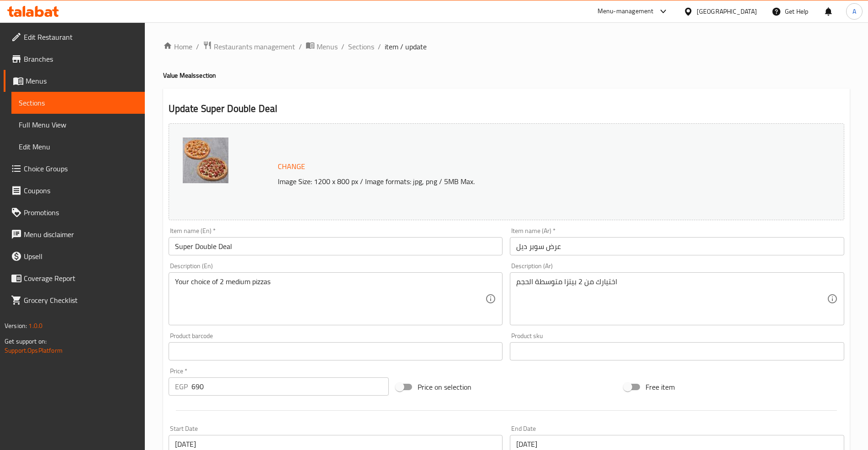  Describe the element at coordinates (74, 169) in the screenshot. I see `a: Choice Groups` at that location.